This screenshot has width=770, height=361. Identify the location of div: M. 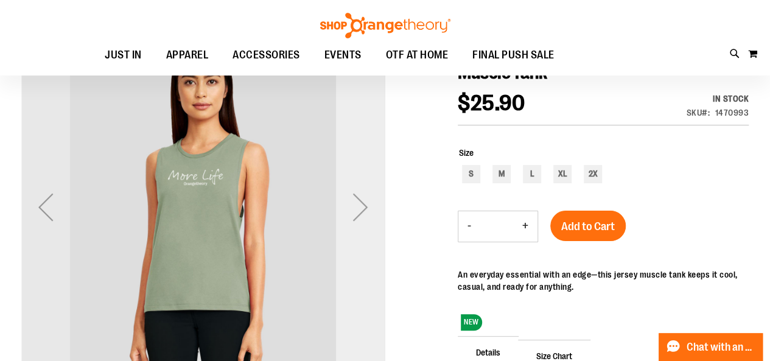
(502, 174).